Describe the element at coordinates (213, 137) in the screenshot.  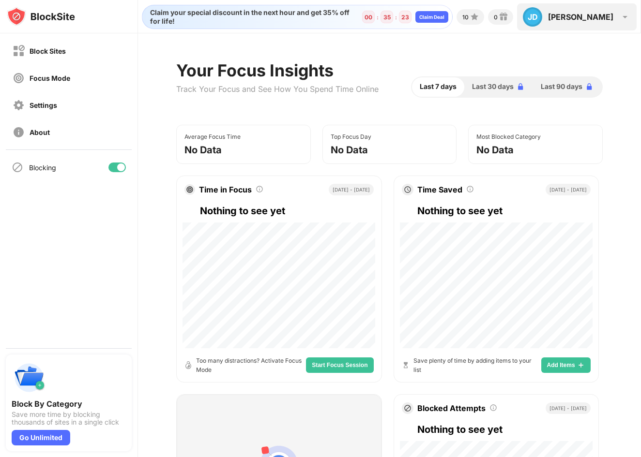
I see `div: Average Focus Time` at that location.